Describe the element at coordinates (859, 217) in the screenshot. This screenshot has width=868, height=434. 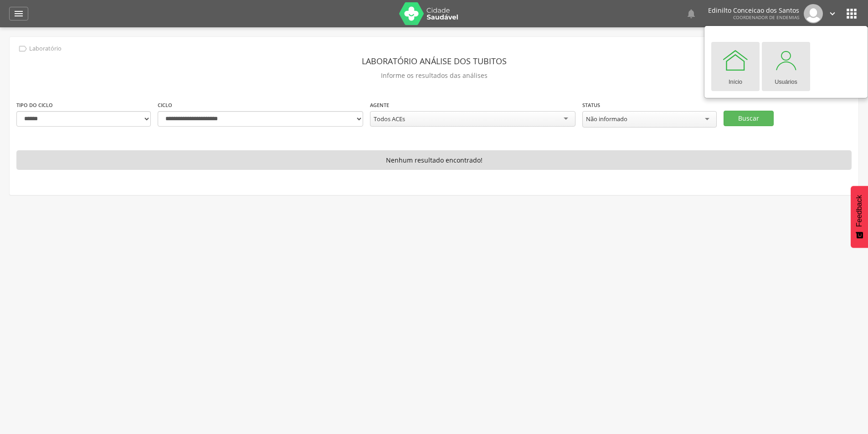
I see `button: Feedback - Mostrar pesquisa` at that location.